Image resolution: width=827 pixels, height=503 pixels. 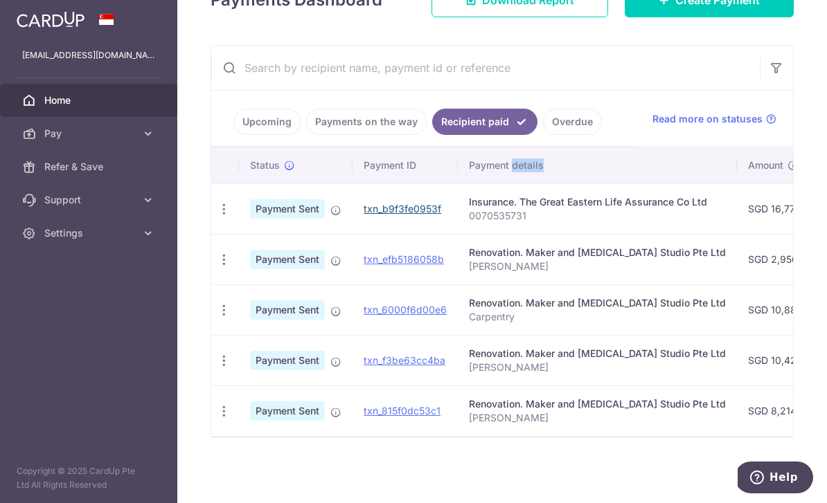 What do you see at coordinates (404, 360) in the screenshot?
I see `a: txn_f3be63cc4ba` at bounding box center [404, 360].